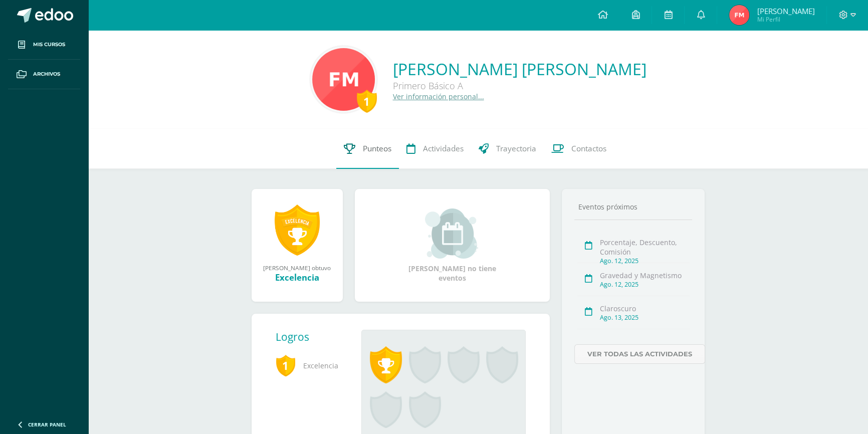  What do you see at coordinates (507, 149) in the screenshot?
I see `a: Trayectoria` at bounding box center [507, 149].